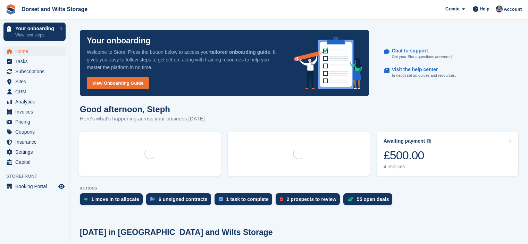 The height and width of the screenshot is (244, 528). Describe the element at coordinates (282, 199) in the screenshot. I see `img: prospect-51fa495bee0391a8d652442698ab0144808aea92771e9ea1ae160a38d050c398.svg` at that location.